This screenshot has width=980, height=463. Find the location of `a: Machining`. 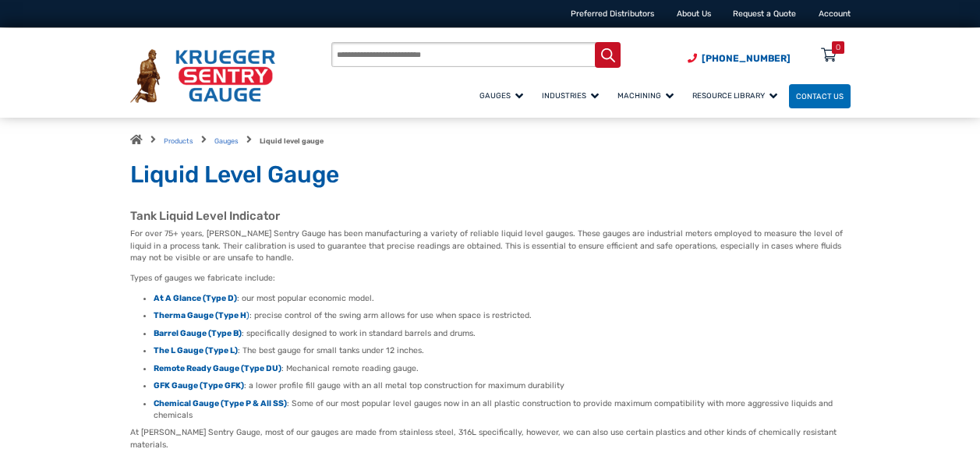

a: Machining is located at coordinates (648, 95).